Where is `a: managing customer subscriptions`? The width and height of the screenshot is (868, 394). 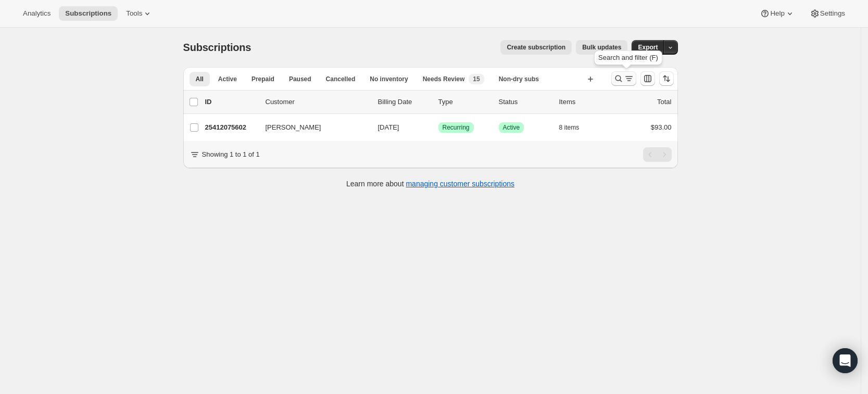 a: managing customer subscriptions is located at coordinates (460, 184).